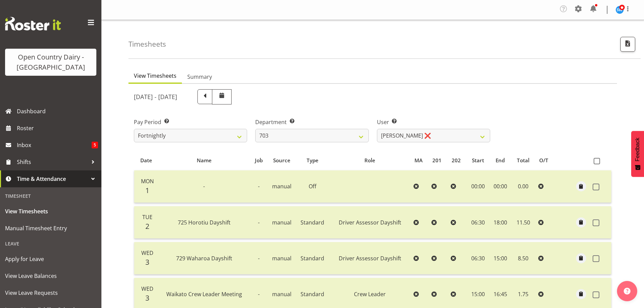  Describe the element at coordinates (281, 160) in the screenshot. I see `div: Source` at that location.